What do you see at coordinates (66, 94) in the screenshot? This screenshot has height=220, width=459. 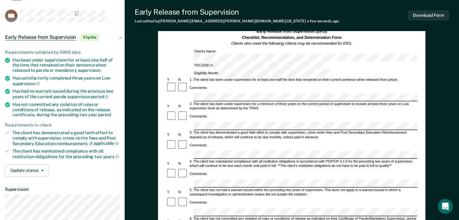 I see `div: Has had no warrant issued during the previous two years of the current parole supervision` at bounding box center [66, 94].